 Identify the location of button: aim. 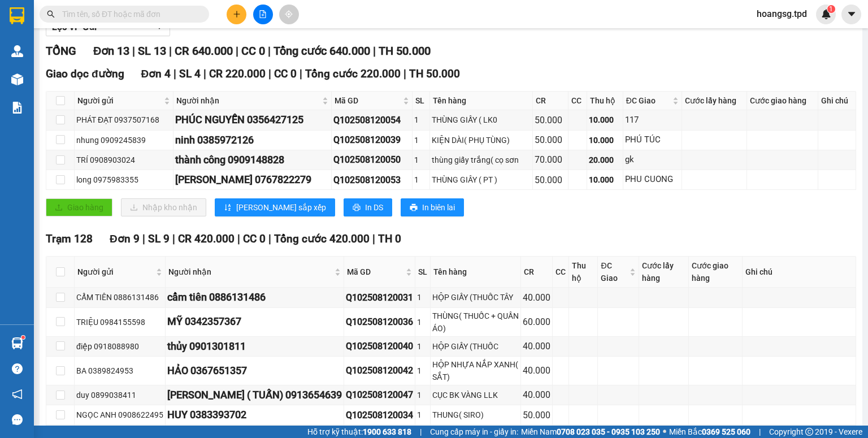
(289, 14).